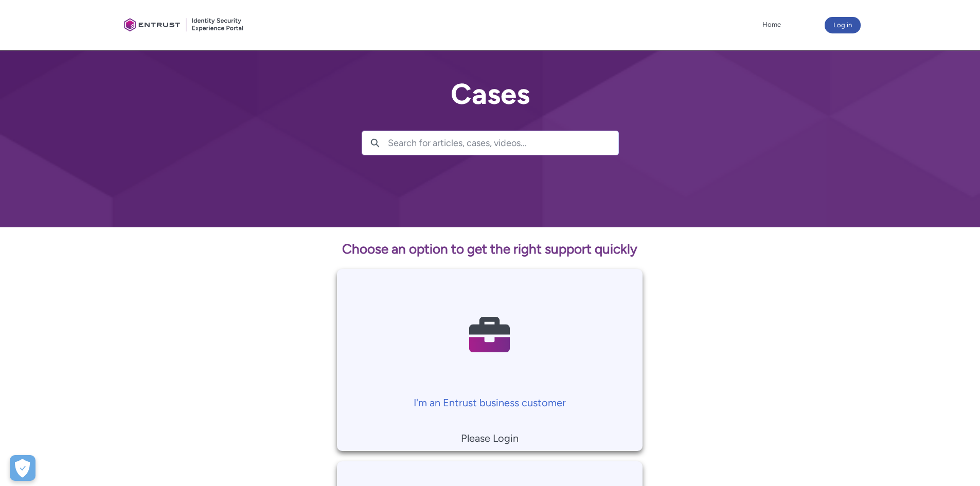 This screenshot has width=980, height=486. Describe the element at coordinates (22, 468) in the screenshot. I see `div: Cookie Preferences` at that location.